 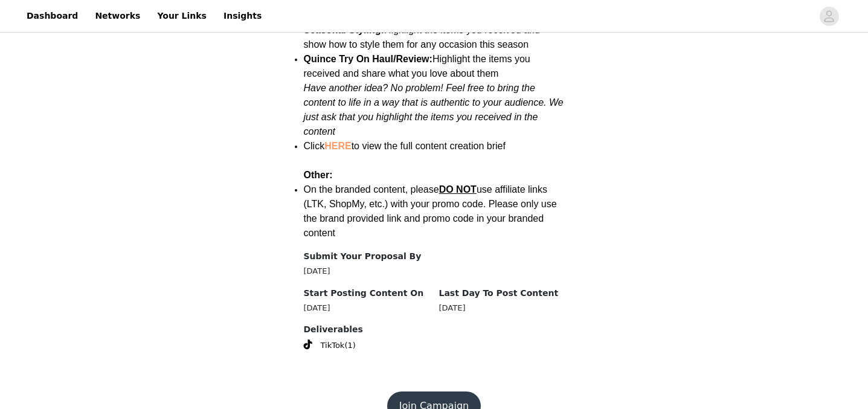 I want to click on span: (1), so click(x=349, y=346).